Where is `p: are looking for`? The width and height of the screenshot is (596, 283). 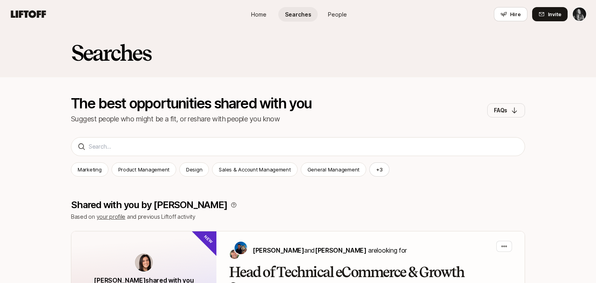
p: are looking for is located at coordinates (330, 250).